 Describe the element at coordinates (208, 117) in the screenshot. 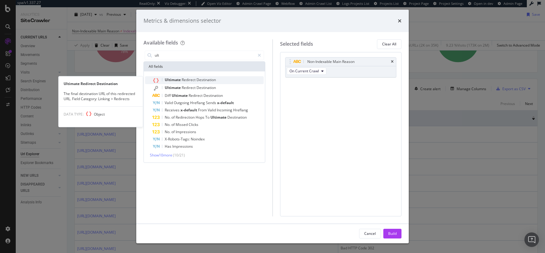

I see `span: To` at that location.